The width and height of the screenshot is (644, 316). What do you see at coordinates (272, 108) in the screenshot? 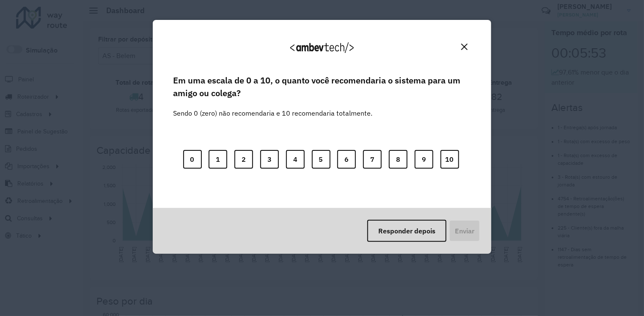
I see `label: Sendo 0 (zero) não recomendaria e 10 recomendaria totalmente.` at bounding box center [272, 108].